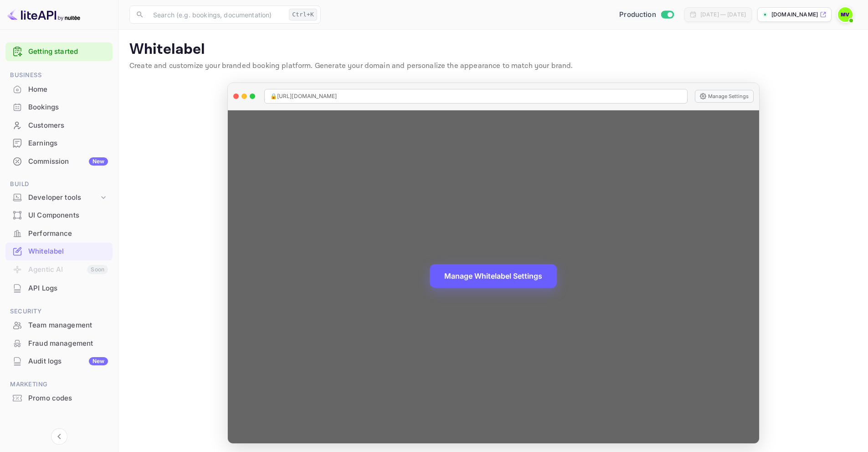 The width and height of the screenshot is (868, 452). I want to click on div: Ctrl+K, so click(303, 15).